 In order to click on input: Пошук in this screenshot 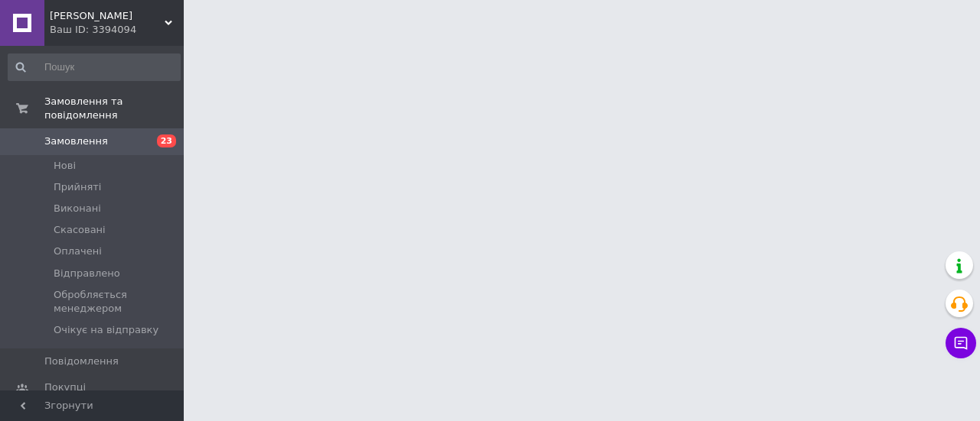, I will do `click(94, 67)`.